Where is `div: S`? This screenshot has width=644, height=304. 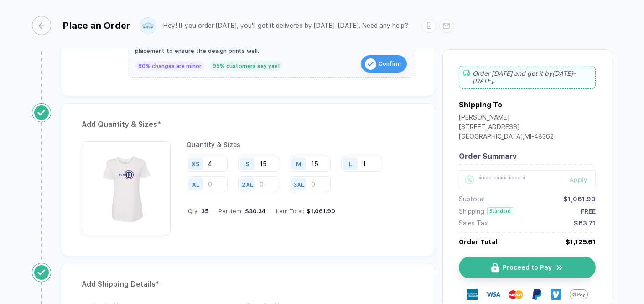 div: S is located at coordinates (247, 163).